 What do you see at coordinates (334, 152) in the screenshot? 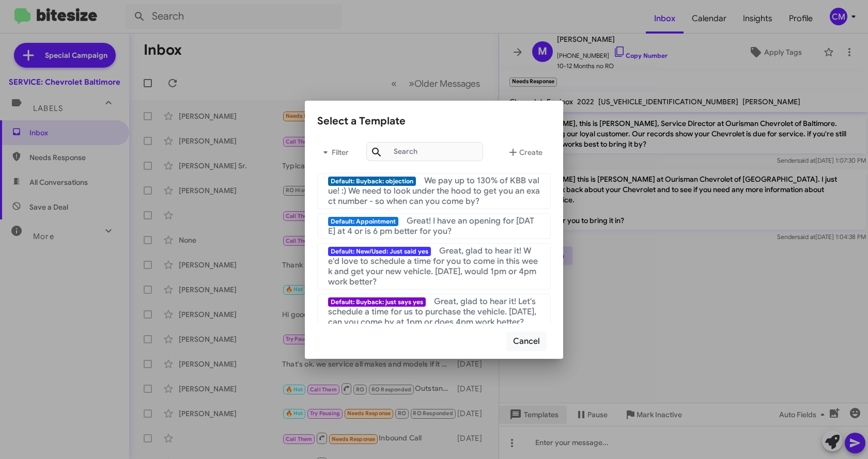
I see `button: Filter` at bounding box center [334, 152].